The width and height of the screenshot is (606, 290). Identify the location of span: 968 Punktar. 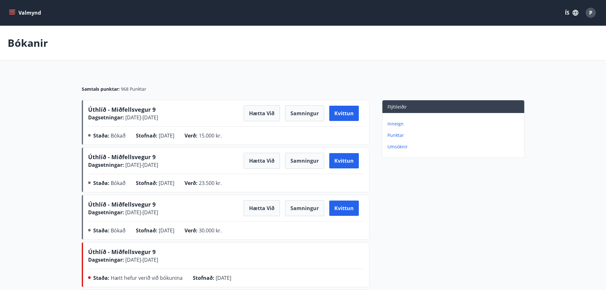
(134, 89).